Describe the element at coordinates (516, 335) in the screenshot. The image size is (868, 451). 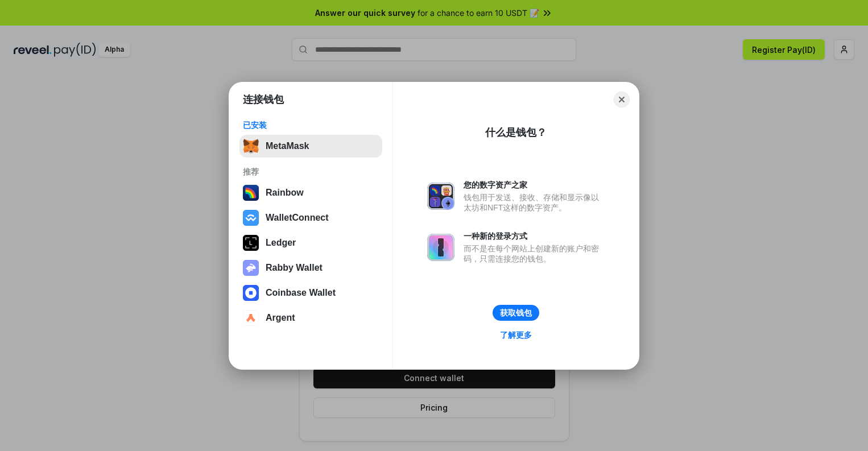
I see `div: 了解更多` at that location.